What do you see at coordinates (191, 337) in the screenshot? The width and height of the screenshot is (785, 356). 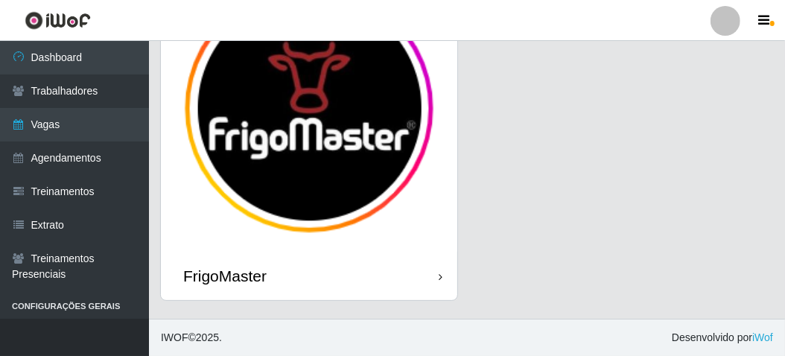 I see `span: © 2025 .` at bounding box center [191, 337].